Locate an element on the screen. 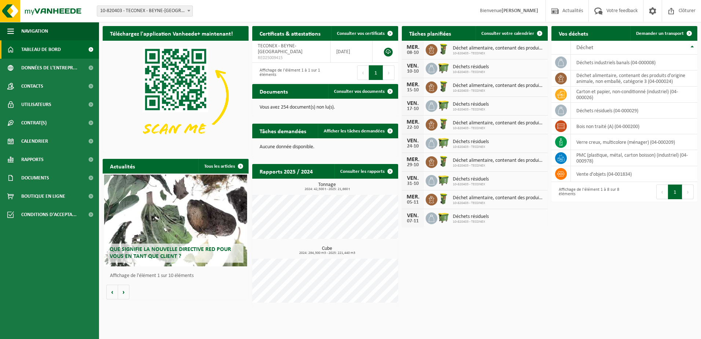  p: Aucune donnée disponible. is located at coordinates (325, 147).